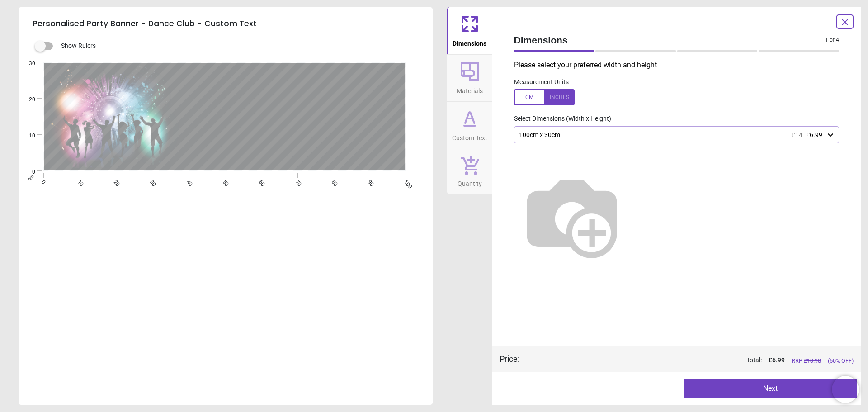 This screenshot has height=412, width=868. Describe the element at coordinates (27, 172) in the screenshot. I see `span: 0` at that location.